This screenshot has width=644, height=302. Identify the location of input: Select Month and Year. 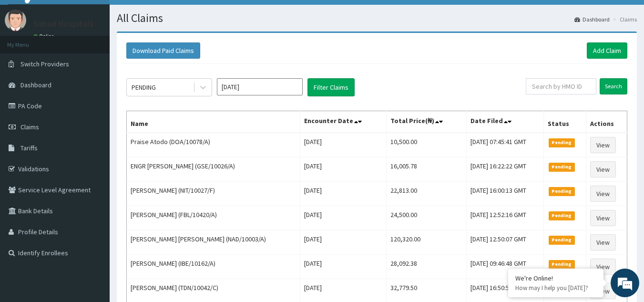
(260, 87).